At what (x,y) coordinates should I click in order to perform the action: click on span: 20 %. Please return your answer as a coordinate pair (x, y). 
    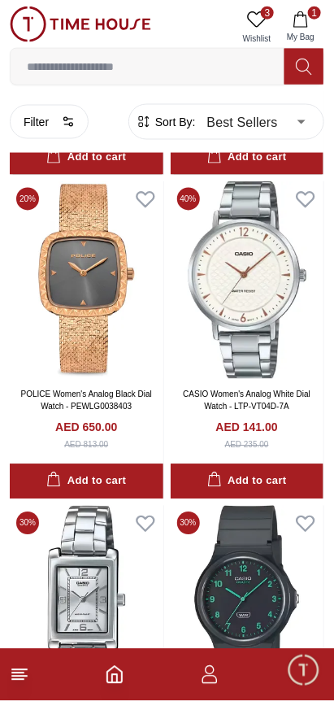
    Looking at the image, I should click on (28, 199).